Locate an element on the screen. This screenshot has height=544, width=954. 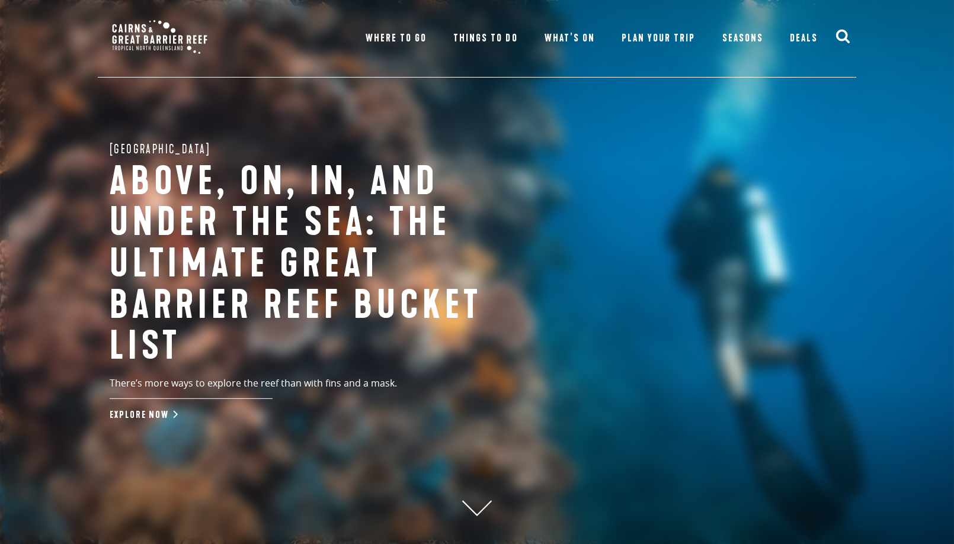
a: Explore Now is located at coordinates (142, 415).